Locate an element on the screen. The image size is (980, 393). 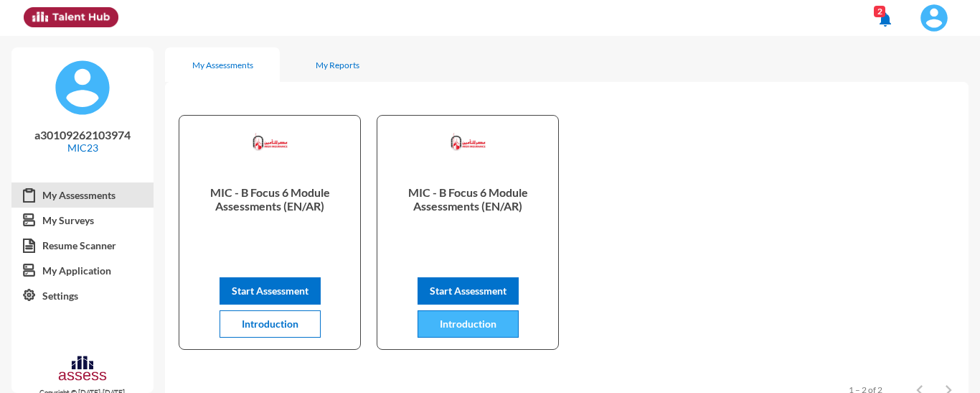
a: Settings is located at coordinates (83, 296).